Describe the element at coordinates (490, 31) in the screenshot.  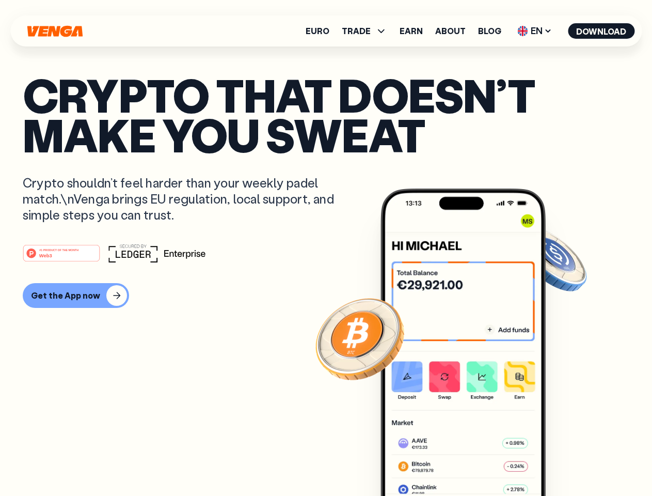
I see `a: Blog` at that location.